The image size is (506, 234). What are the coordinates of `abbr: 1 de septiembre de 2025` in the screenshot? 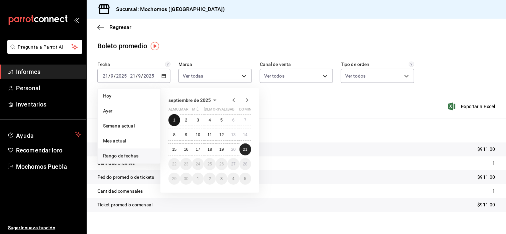 It's located at (174, 120).